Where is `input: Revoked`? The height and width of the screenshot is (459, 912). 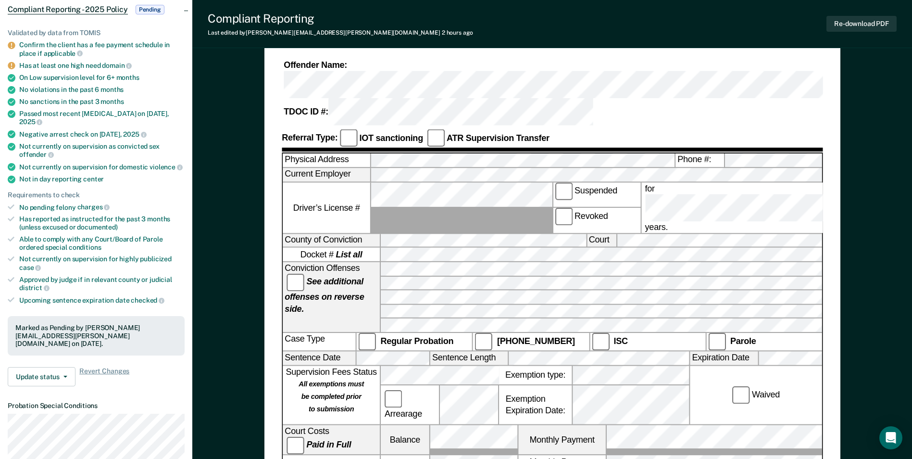 input: Revoked is located at coordinates (563, 217).